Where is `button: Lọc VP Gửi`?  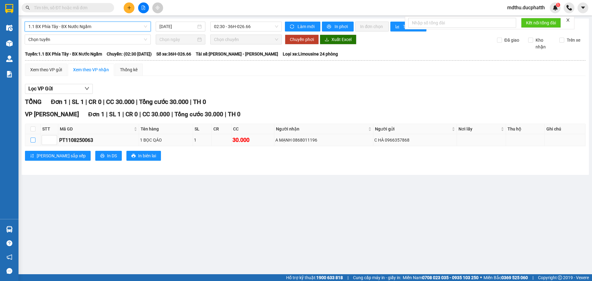 button: Lọc VP Gửi is located at coordinates (59, 89).